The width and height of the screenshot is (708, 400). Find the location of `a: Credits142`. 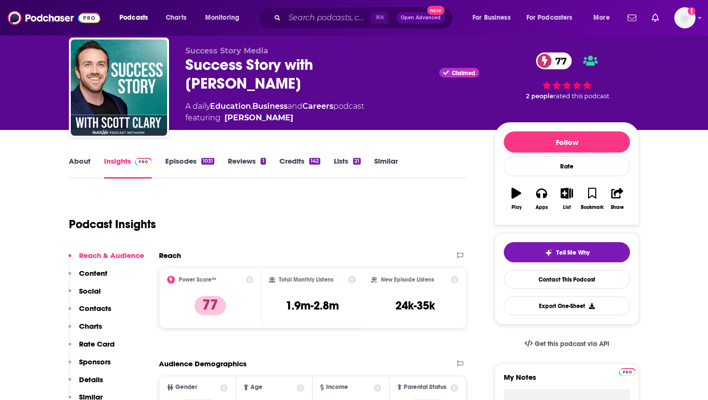

a: Credits142 is located at coordinates (299, 168).